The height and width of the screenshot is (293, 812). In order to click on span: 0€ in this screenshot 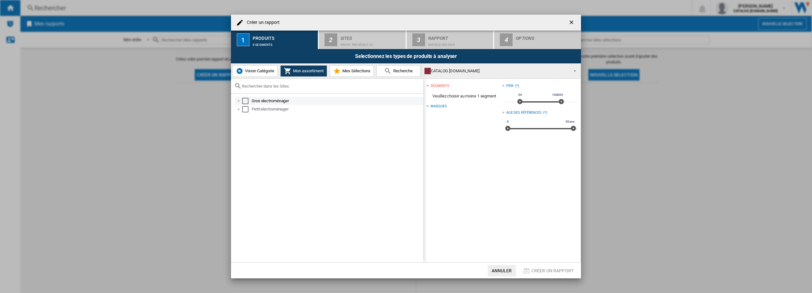, I will do `click(520, 95)`.